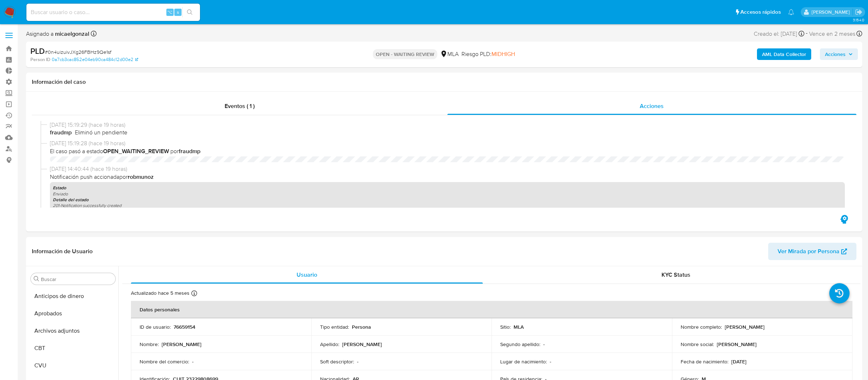 The height and width of the screenshot is (380, 868). Describe the element at coordinates (70, 200) in the screenshot. I see `b: Detalle del estado` at that location.